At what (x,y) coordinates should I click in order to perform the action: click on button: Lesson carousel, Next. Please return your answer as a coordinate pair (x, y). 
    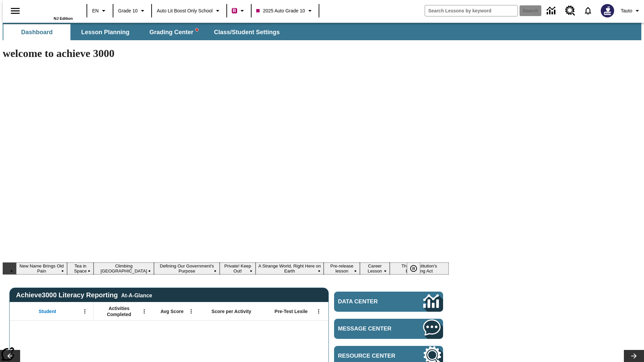
    Looking at the image, I should click on (634, 356).